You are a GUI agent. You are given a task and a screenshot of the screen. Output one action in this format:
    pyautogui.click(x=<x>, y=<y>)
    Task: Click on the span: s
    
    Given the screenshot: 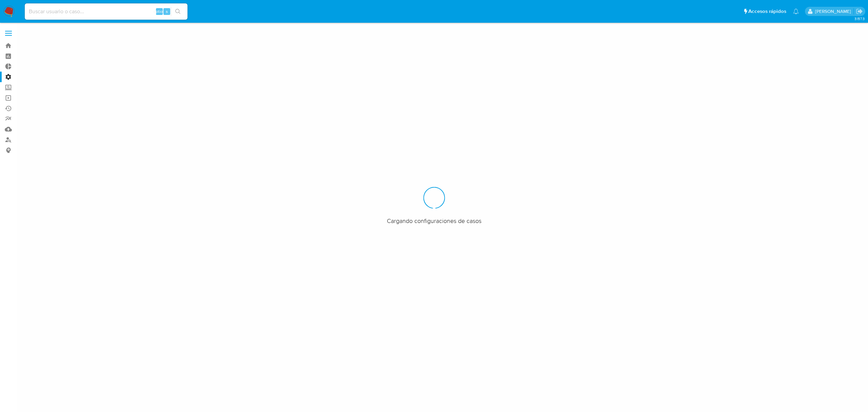 What is the action you would take?
    pyautogui.click(x=167, y=11)
    